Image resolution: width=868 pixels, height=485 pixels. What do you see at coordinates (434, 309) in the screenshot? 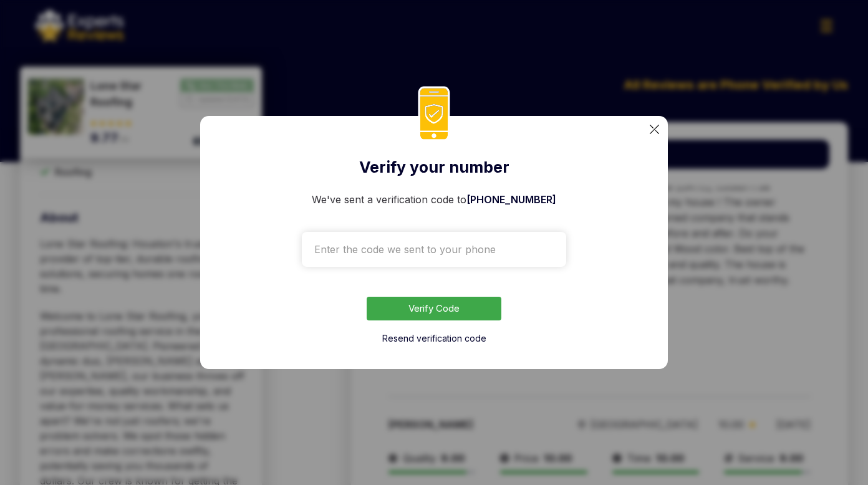
I see `button: Verify Code` at bounding box center [434, 309].